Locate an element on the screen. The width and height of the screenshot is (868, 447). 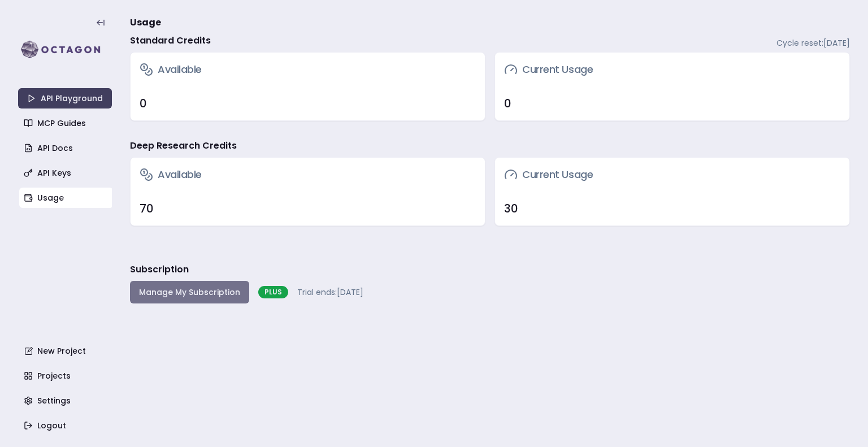
h4: Deep Research Credits is located at coordinates (183, 146).